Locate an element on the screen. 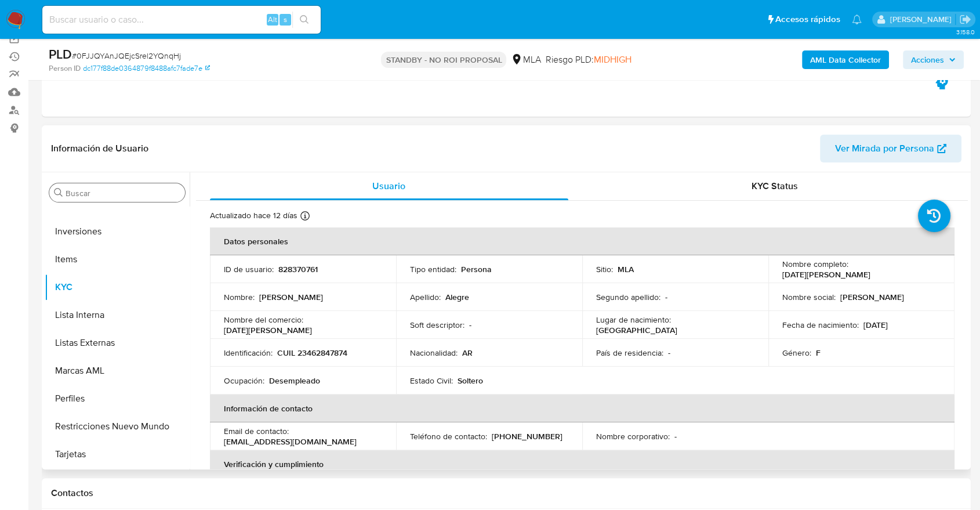 Image resolution: width=980 pixels, height=510 pixels. p: Fecha de nacimiento : is located at coordinates (821, 324).